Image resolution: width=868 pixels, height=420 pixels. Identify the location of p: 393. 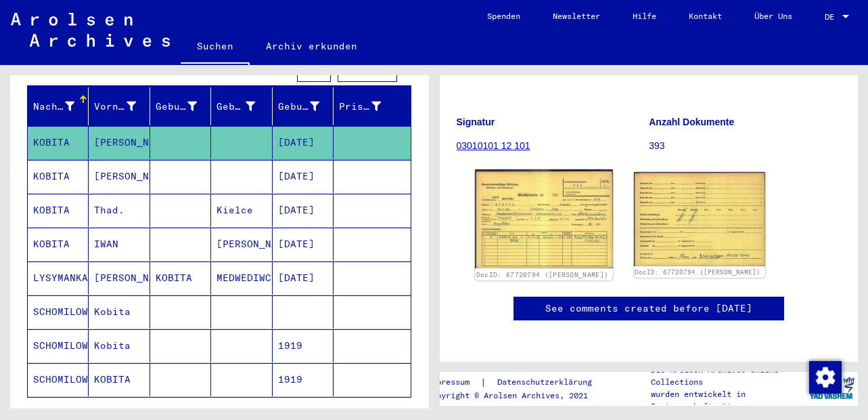
(745, 146).